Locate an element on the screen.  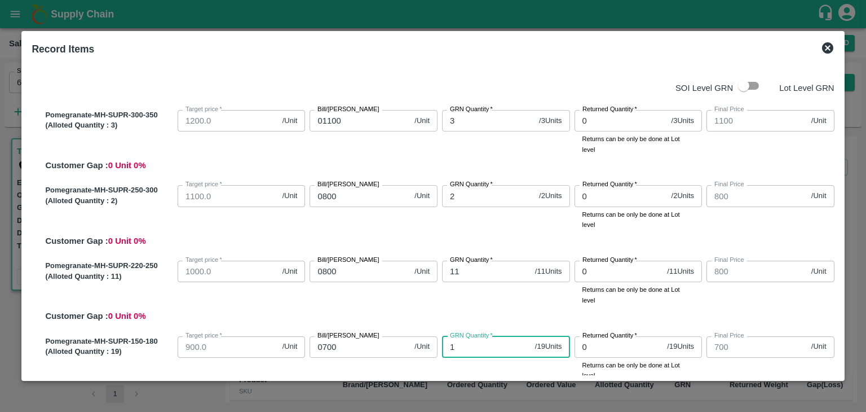
p: Pomegranate-MH-SUPR-300-350 is located at coordinates (109, 115).